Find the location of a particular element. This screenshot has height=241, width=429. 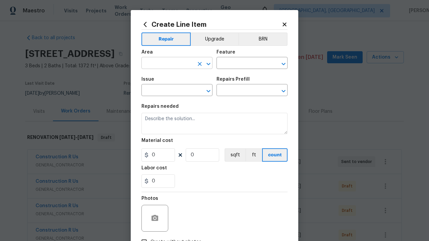

h5: Area is located at coordinates (147, 52).